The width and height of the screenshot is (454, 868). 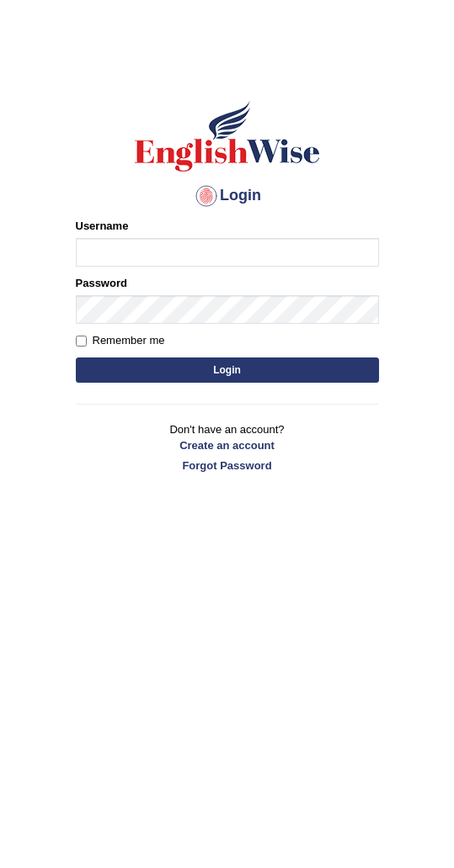 What do you see at coordinates (227, 445) in the screenshot?
I see `a: Create an account` at bounding box center [227, 445].